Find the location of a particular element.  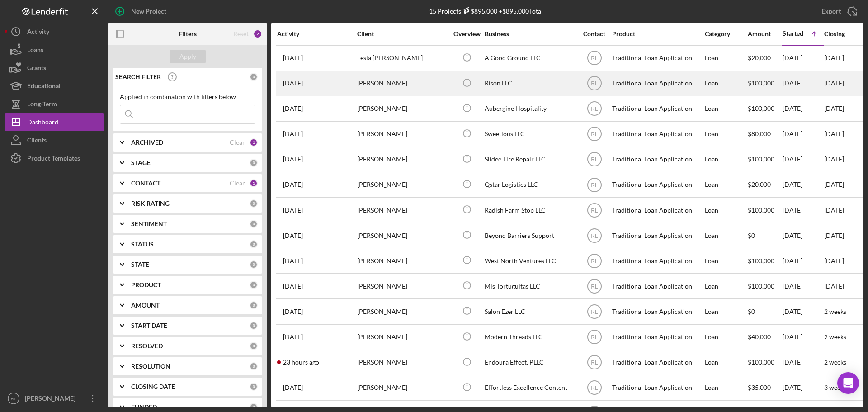

div: Client is located at coordinates (403, 33).